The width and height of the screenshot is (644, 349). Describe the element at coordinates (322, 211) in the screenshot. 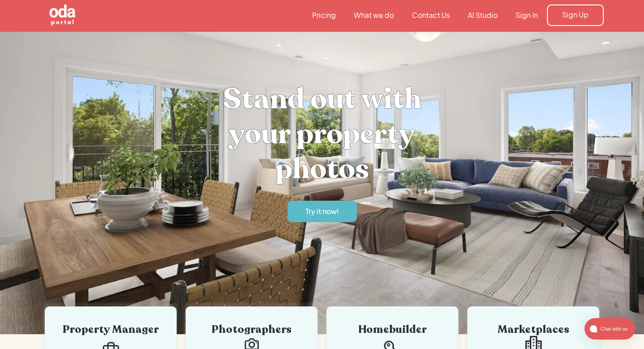

I see `div: Try it now!` at that location.